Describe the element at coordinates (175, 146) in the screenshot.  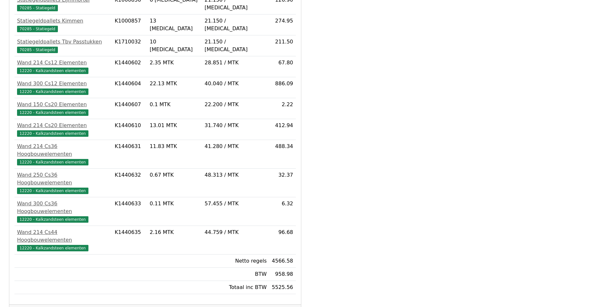
I see `div: 11.83 MTK` at that location.